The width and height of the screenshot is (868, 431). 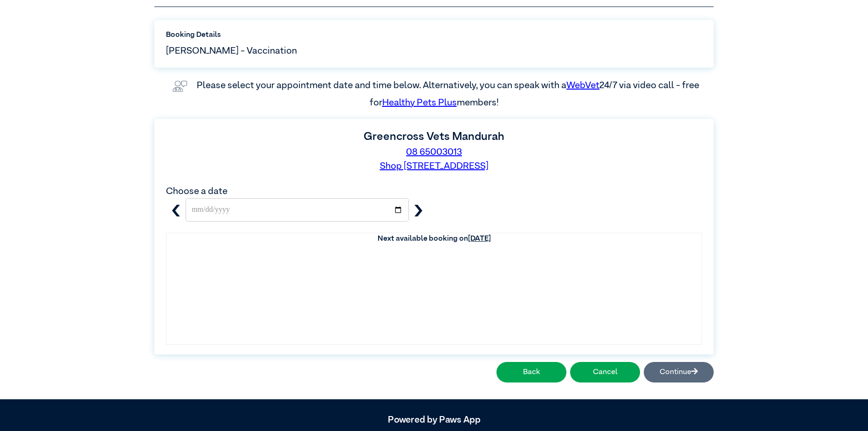 What do you see at coordinates (180, 86) in the screenshot?
I see `img: vet` at bounding box center [180, 86].